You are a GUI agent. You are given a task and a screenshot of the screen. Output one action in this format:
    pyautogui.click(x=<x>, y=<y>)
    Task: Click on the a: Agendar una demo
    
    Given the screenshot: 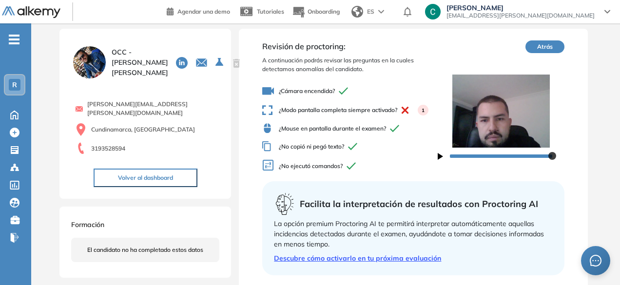 What is the action you would take?
    pyautogui.click(x=198, y=11)
    